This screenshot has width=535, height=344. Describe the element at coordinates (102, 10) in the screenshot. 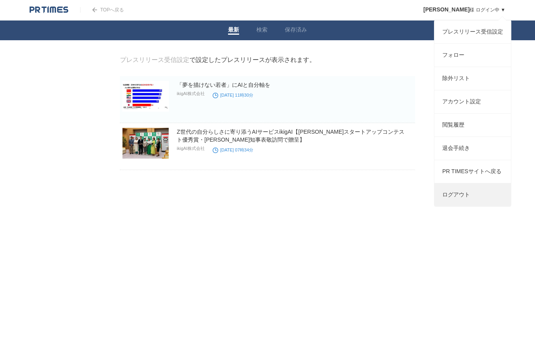

I see `a: TOPへ戻る` at that location.